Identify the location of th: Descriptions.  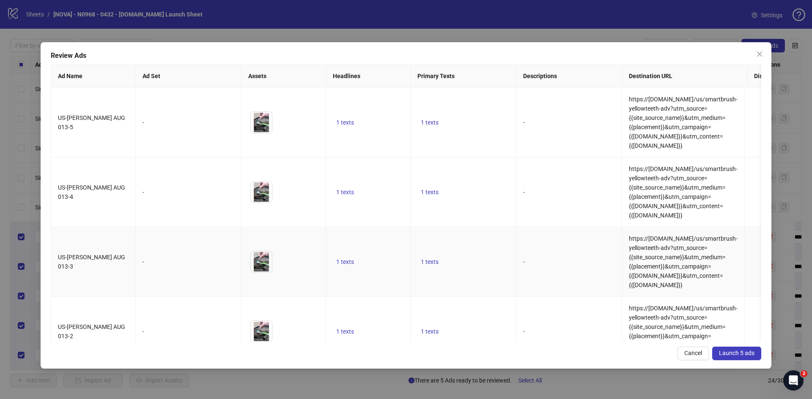
(569, 76).